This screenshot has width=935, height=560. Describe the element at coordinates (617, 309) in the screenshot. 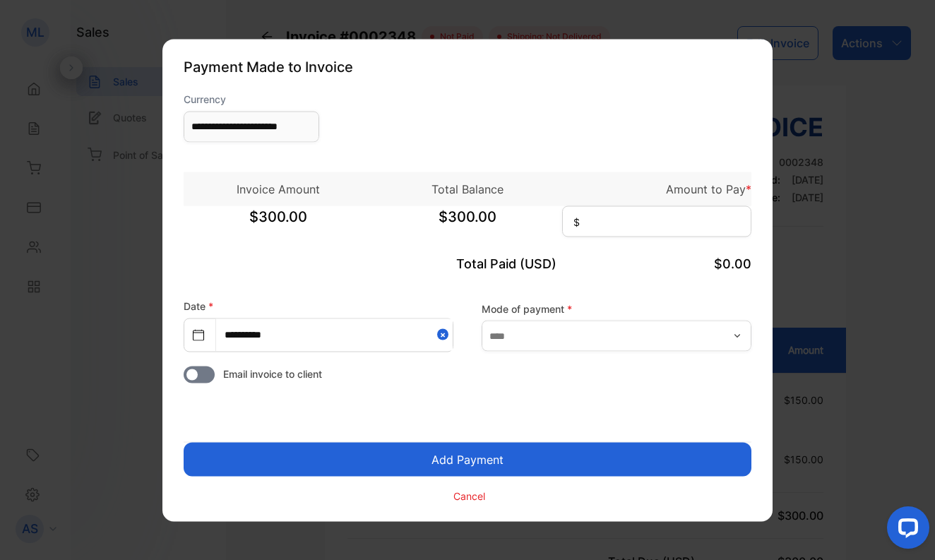

I see `label: Mode of payment` at that location.